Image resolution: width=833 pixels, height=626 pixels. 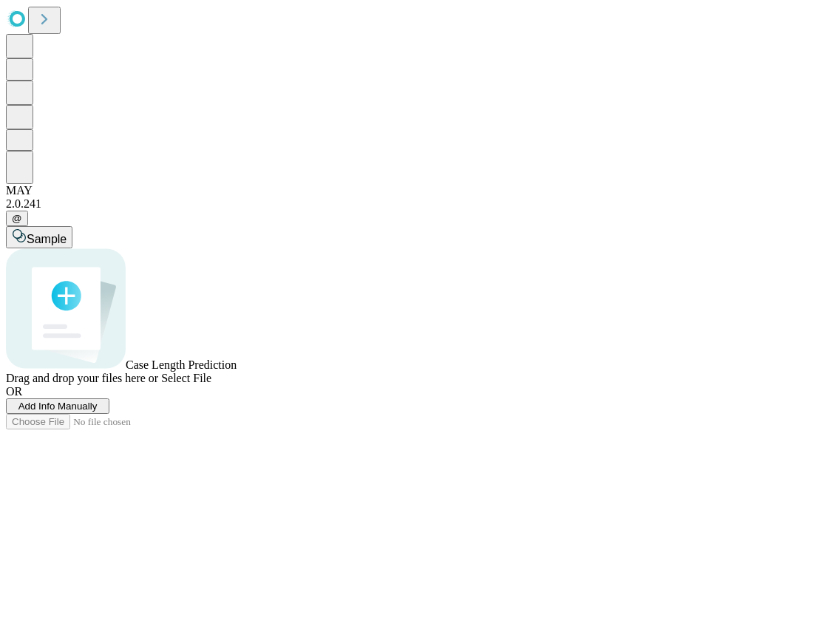 What do you see at coordinates (186, 378) in the screenshot?
I see `span: Select File` at bounding box center [186, 378].